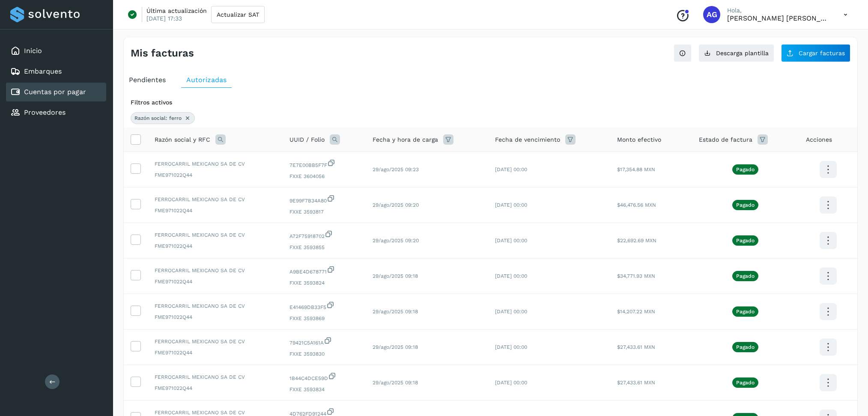 The image size is (868, 416). Describe the element at coordinates (636, 276) in the screenshot. I see `span: $34,771.93 MXN` at that location.